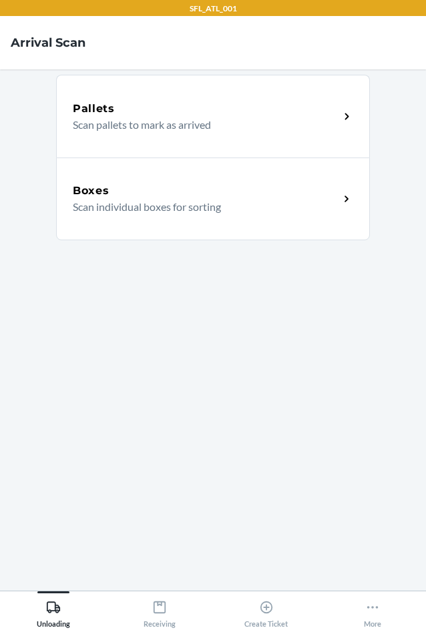 The height and width of the screenshot is (630, 426). Describe the element at coordinates (200, 207) in the screenshot. I see `p: Scan individual boxes for sorting` at that location.